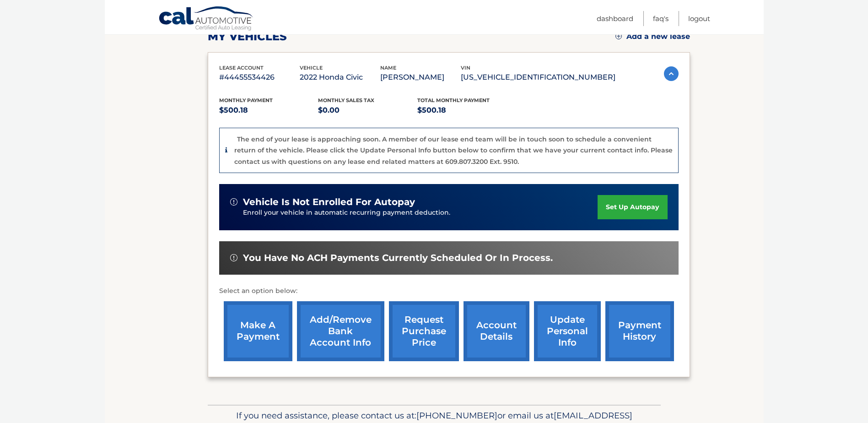  What do you see at coordinates (259, 77) in the screenshot?
I see `p: #44455534426` at bounding box center [259, 77].